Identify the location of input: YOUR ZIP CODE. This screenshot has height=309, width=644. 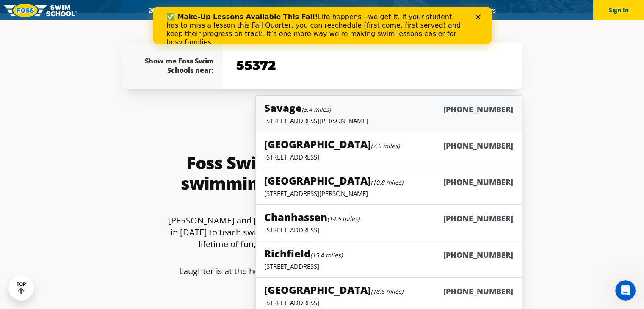
(372, 65).